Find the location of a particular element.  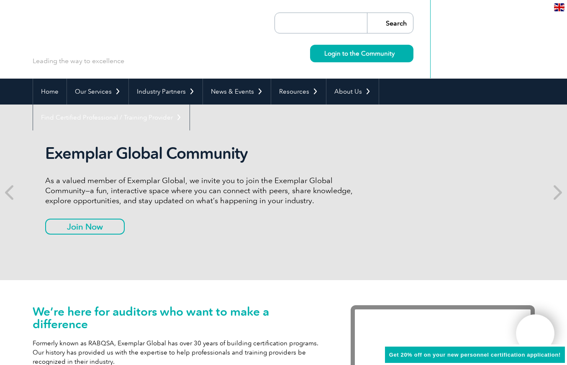

a: Find Certified Professional / Training Provider is located at coordinates (111, 118).